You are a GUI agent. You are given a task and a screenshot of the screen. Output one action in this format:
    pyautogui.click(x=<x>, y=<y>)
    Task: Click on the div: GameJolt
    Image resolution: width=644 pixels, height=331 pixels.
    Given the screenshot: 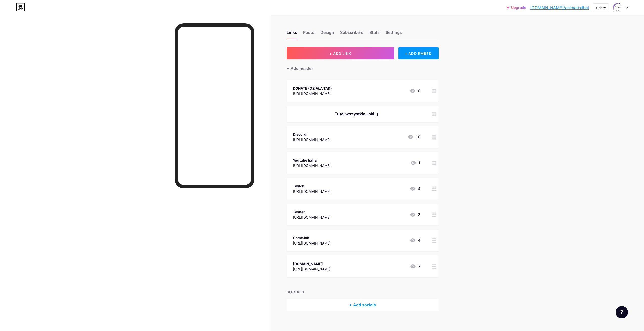 What is the action you would take?
    pyautogui.click(x=312, y=238)
    